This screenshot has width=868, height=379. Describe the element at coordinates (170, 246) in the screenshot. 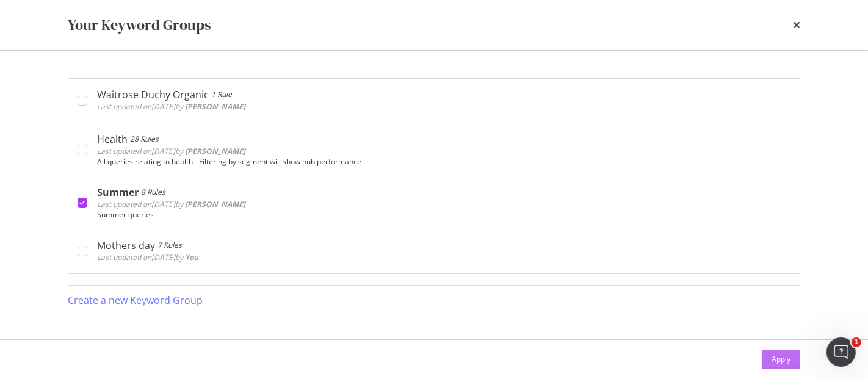

I see `div: 7 Rules` at that location.